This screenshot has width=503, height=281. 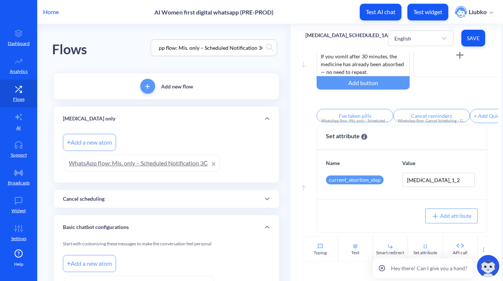 What do you see at coordinates (428, 12) in the screenshot?
I see `button: Test widget` at bounding box center [428, 12].